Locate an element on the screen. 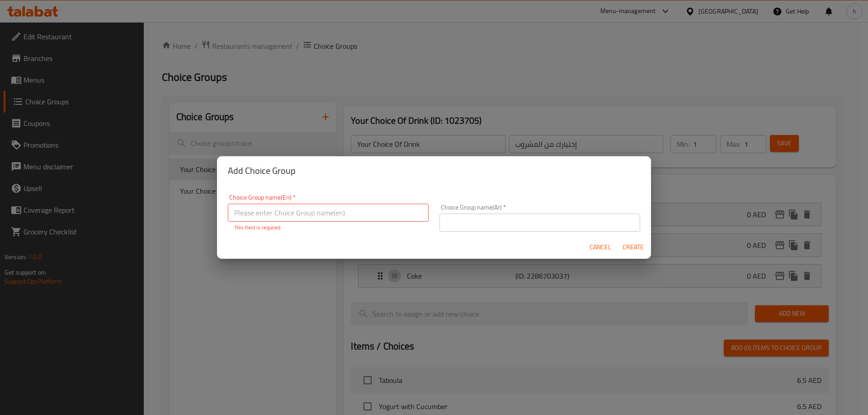 This screenshot has width=868, height=415. input: Please enter Choice Group name(ar) is located at coordinates (540, 223).